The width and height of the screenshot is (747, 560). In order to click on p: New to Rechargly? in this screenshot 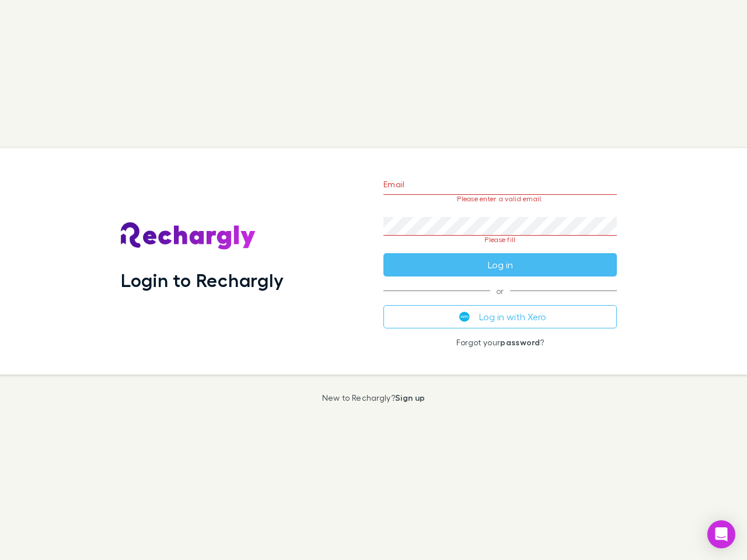, I will do `click(374, 398)`.